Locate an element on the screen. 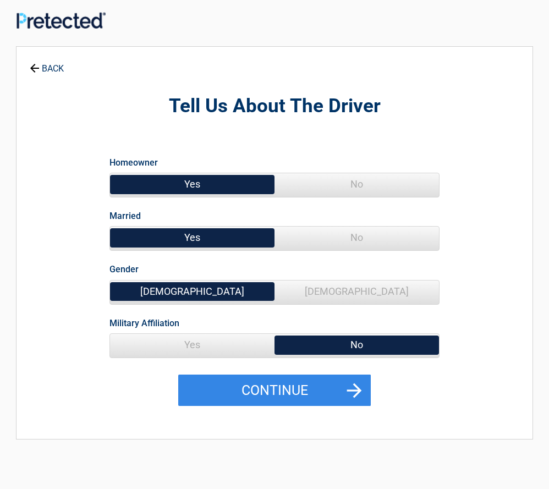 This screenshot has height=489, width=549. h2: Tell Us About The Driver is located at coordinates (275, 106).